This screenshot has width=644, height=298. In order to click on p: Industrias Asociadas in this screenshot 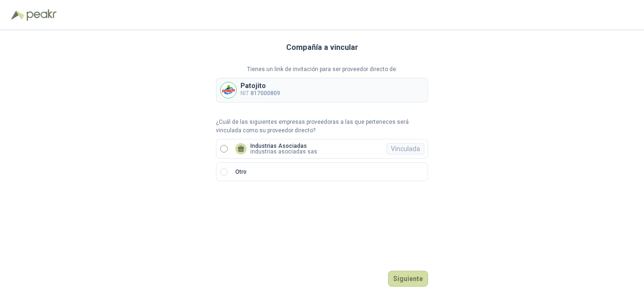, I will do `click(284, 146)`.